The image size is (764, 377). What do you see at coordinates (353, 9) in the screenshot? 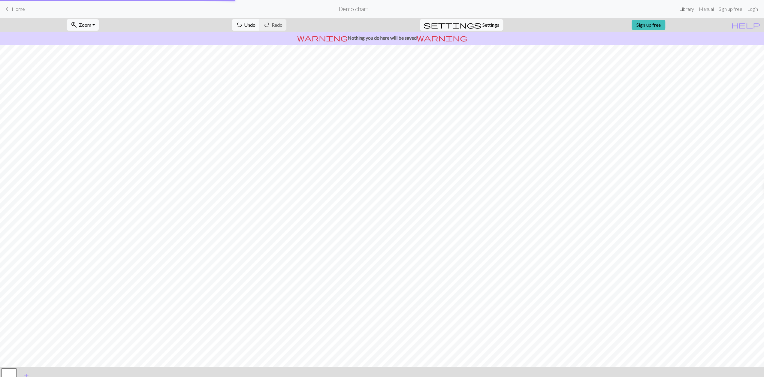
I see `h2: Demo chart` at bounding box center [353, 9].